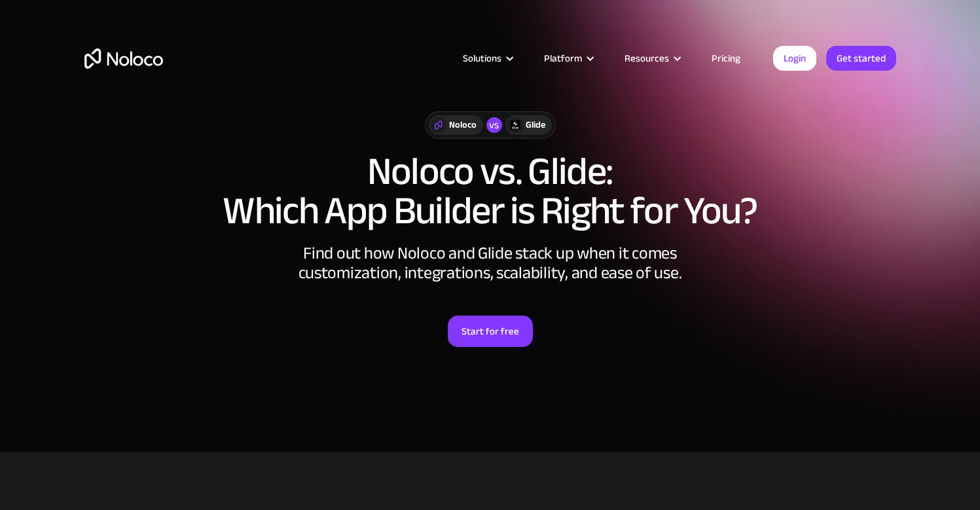 This screenshot has height=510, width=980. I want to click on h1: Noloco vs. Glide: Which App Builder is Right for You?, so click(490, 191).